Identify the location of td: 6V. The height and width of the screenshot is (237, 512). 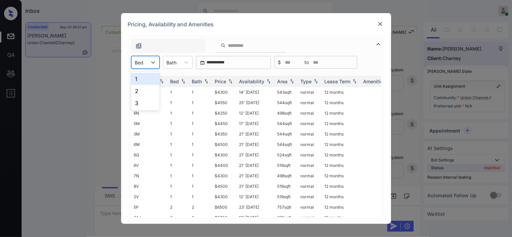
(150, 165).